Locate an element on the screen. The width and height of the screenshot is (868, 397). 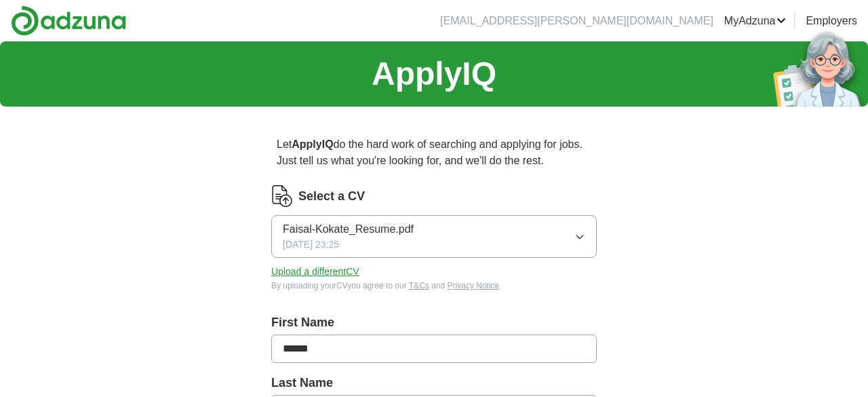
img: Adzuna logo is located at coordinates (69, 20).